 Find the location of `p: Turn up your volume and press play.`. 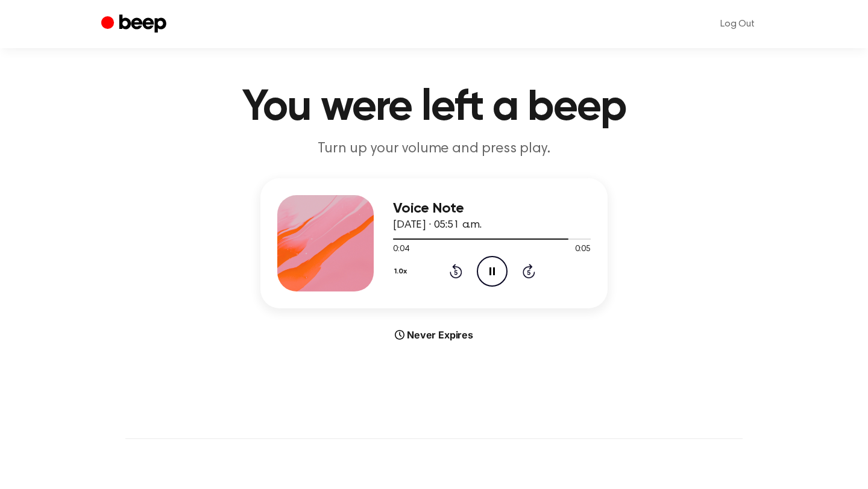

p: Turn up your volume and press play. is located at coordinates (434, 149).